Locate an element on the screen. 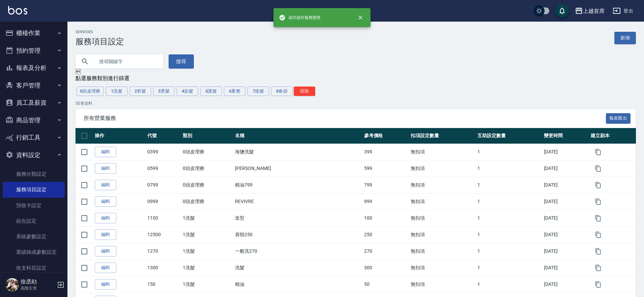 This screenshot has height=297, width=644. td: 399 is located at coordinates (386, 151).